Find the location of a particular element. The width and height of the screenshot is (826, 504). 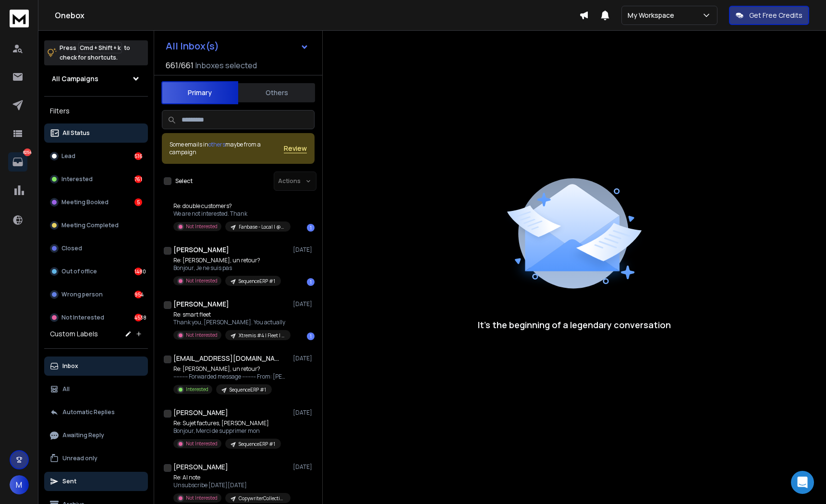

p: Meeting Completed is located at coordinates (90, 225).